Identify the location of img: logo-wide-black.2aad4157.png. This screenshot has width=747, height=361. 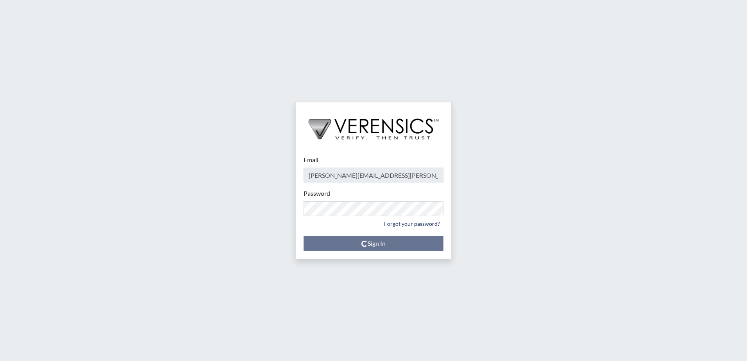
(374, 125).